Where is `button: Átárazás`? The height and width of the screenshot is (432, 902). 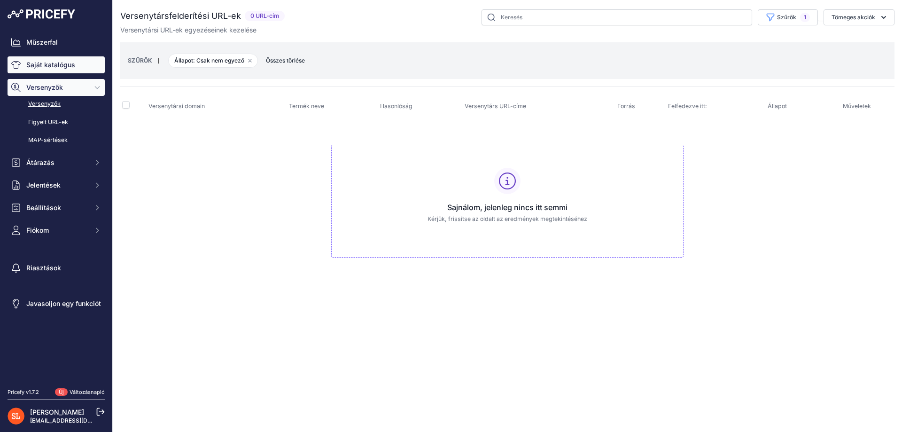
button: Átárazás is located at coordinates (56, 163).